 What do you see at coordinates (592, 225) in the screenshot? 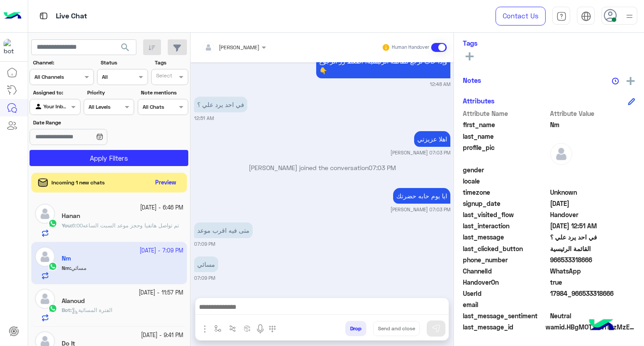
I see `span: 2025-10-07T21:51:35.431Z` at bounding box center [592, 225].